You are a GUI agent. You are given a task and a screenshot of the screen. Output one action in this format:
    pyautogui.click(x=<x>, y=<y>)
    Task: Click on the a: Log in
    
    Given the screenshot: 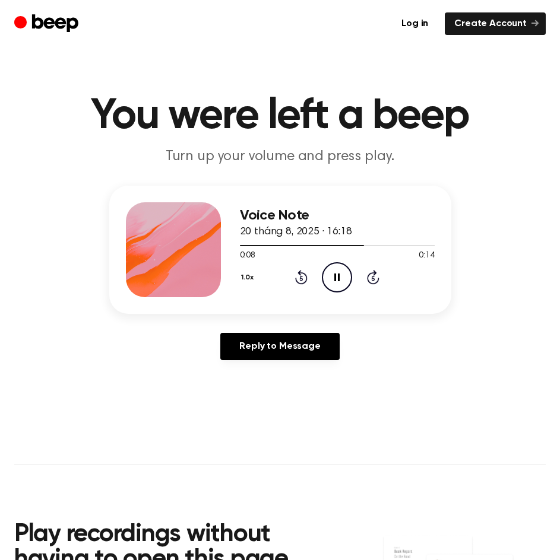 What is the action you would take?
    pyautogui.click(x=414, y=24)
    